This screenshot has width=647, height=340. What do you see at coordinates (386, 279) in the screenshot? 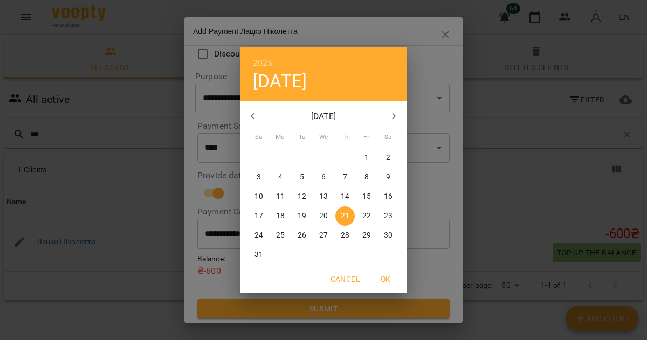
I see `button: OK` at bounding box center [386, 279].